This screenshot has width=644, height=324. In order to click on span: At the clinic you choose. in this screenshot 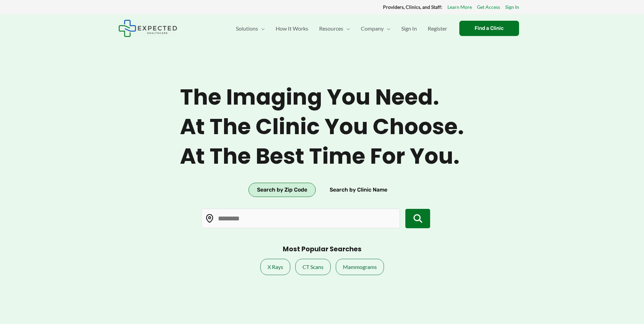, I will do `click(322, 127)`.